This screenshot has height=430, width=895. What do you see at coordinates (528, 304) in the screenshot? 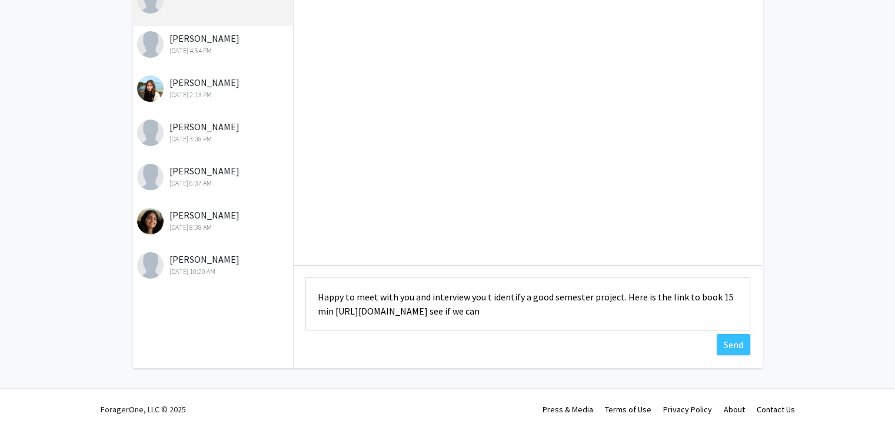
I see `textarea: Message` at bounding box center [528, 304].